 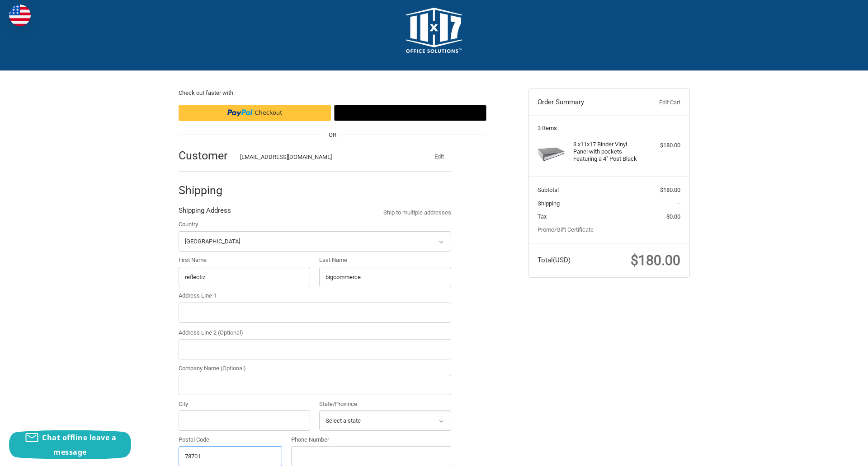 What do you see at coordinates (371, 440) in the screenshot?
I see `label: Phone Number` at bounding box center [371, 440].